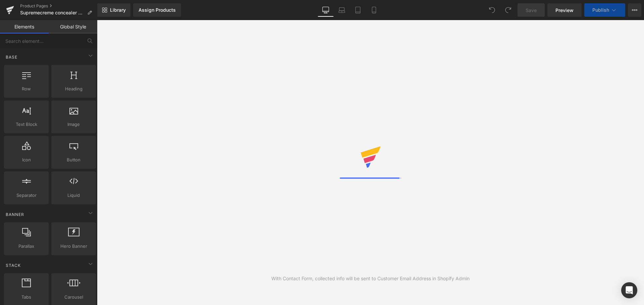 Image resolution: width=644 pixels, height=305 pixels. I want to click on span: Stack, so click(13, 265).